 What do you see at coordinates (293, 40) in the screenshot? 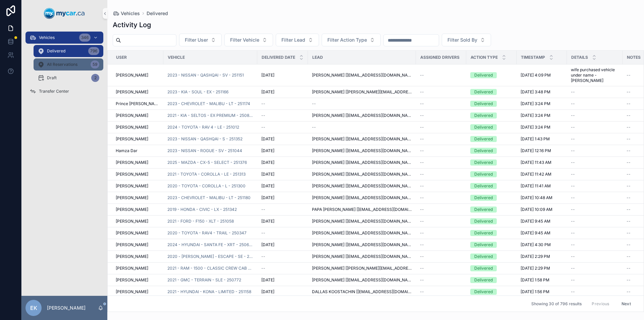
I see `span: Filter Lead` at bounding box center [293, 40].